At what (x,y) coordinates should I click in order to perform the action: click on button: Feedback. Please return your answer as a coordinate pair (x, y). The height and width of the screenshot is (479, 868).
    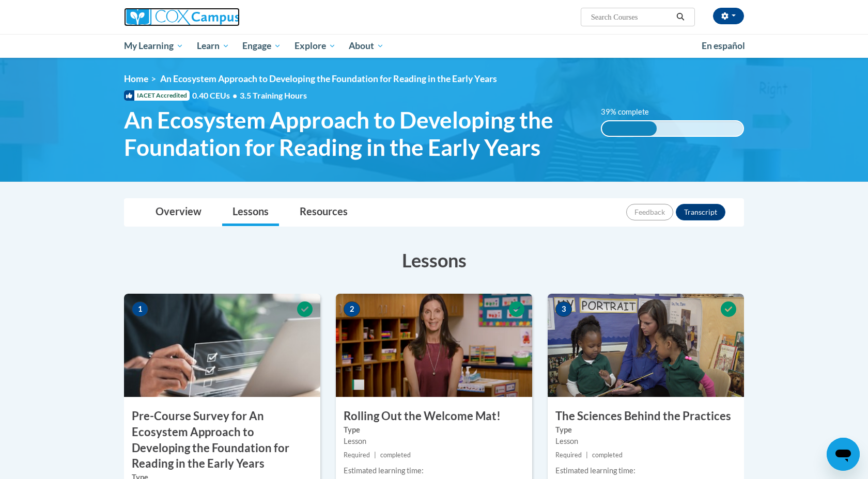
    Looking at the image, I should click on (649, 212).